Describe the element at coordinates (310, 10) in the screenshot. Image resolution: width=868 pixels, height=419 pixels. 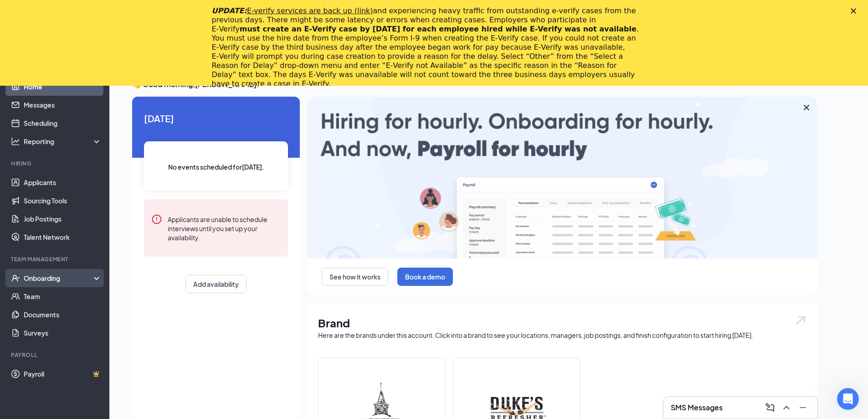
I see `a: E-verify services are back up (link)` at that location.